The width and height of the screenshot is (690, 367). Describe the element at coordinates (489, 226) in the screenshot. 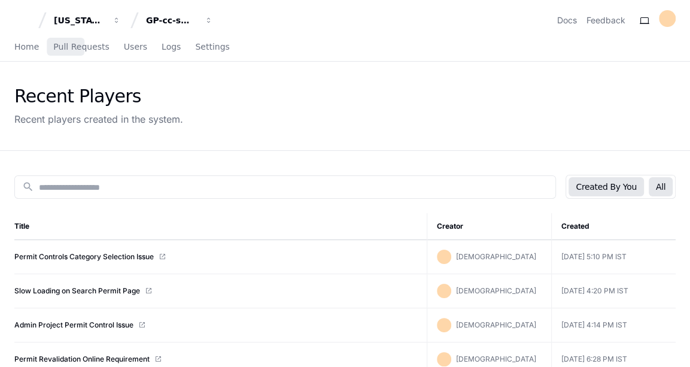

I see `th: Creator` at that location.